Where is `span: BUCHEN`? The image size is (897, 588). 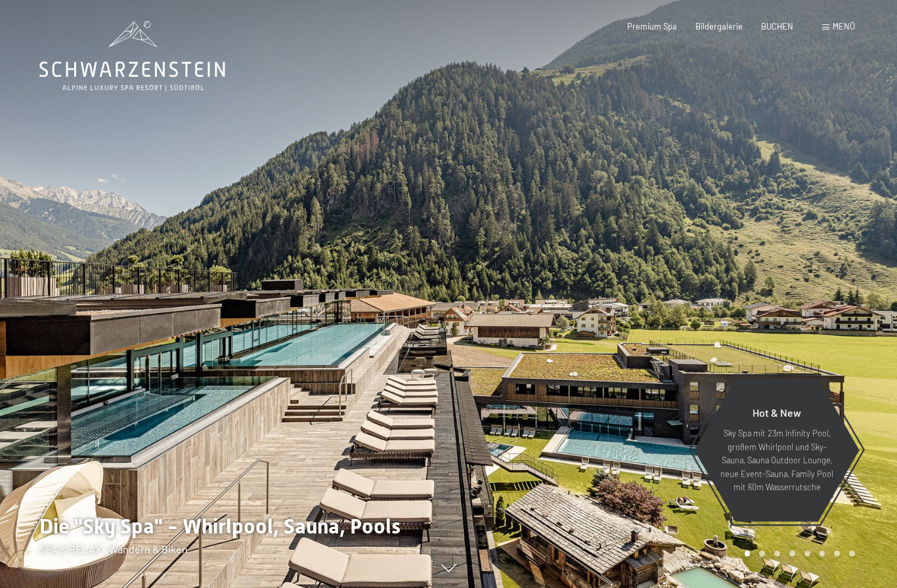 span: BUCHEN is located at coordinates (776, 26).